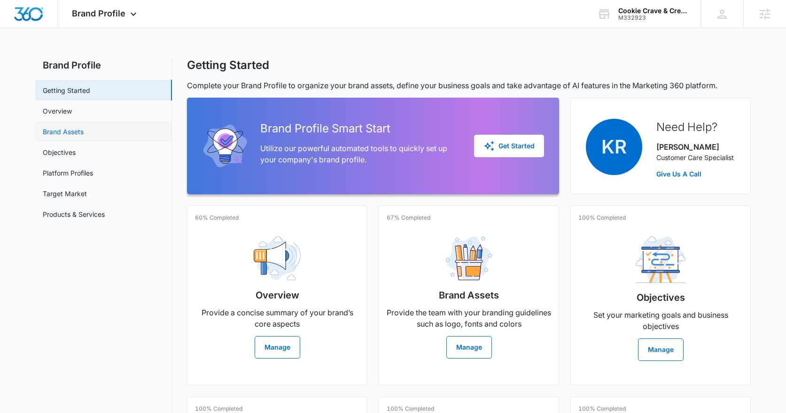 The width and height of the screenshot is (786, 413). I want to click on span: Brand Profile, so click(99, 13).